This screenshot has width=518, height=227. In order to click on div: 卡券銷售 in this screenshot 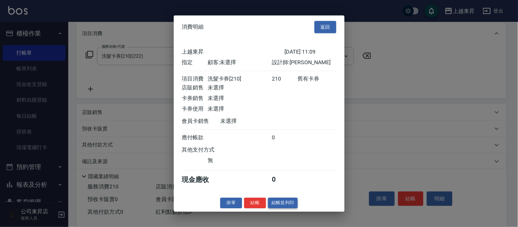, I will do `click(195, 98)`.